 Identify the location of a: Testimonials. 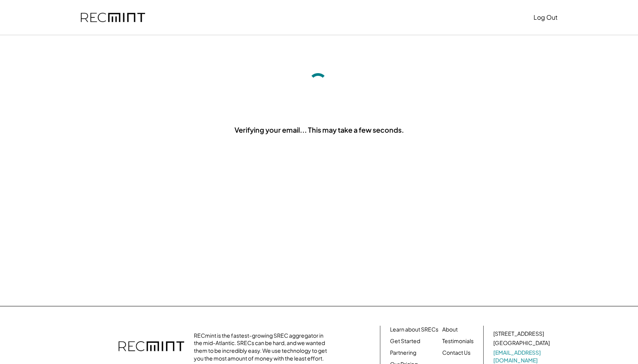
(457, 341).